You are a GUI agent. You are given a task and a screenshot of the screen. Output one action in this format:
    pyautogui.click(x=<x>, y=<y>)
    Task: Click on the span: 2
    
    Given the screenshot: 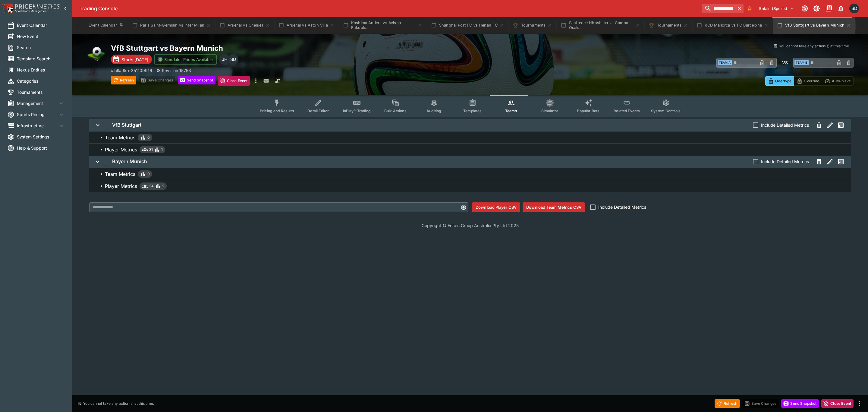 What is the action you would take?
    pyautogui.click(x=163, y=186)
    